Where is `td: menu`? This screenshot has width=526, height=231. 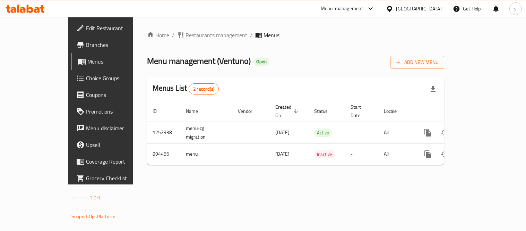
td: menu is located at coordinates (206, 154).